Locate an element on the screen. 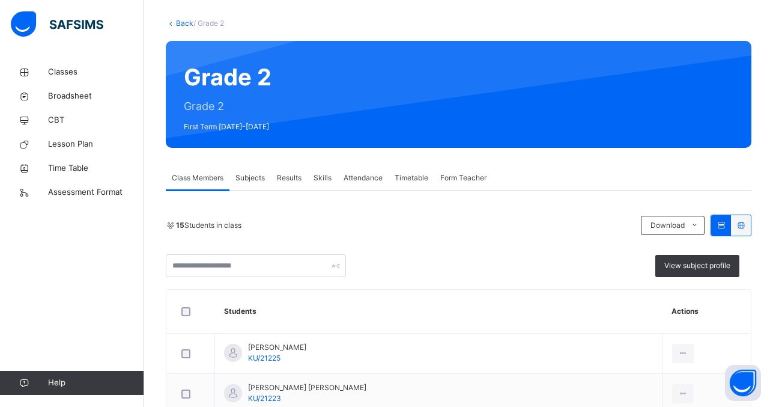 The image size is (773, 407). span: Time Table is located at coordinates (96, 168).